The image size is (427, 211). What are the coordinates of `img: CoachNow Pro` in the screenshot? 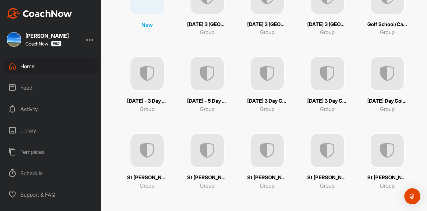 It's located at (56, 43).